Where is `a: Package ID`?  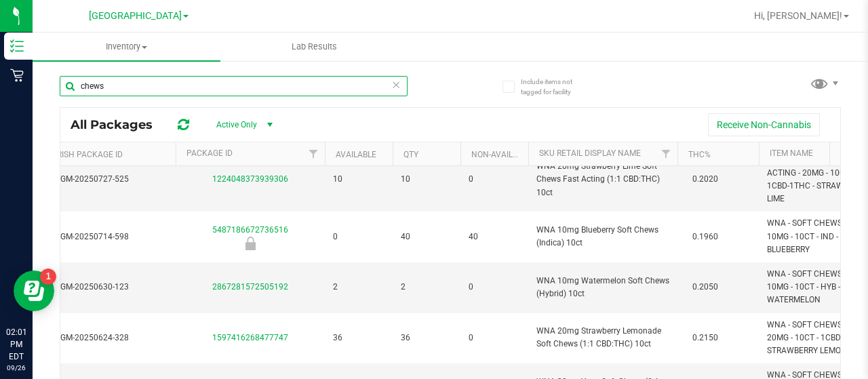 a: Package ID is located at coordinates (210, 153).